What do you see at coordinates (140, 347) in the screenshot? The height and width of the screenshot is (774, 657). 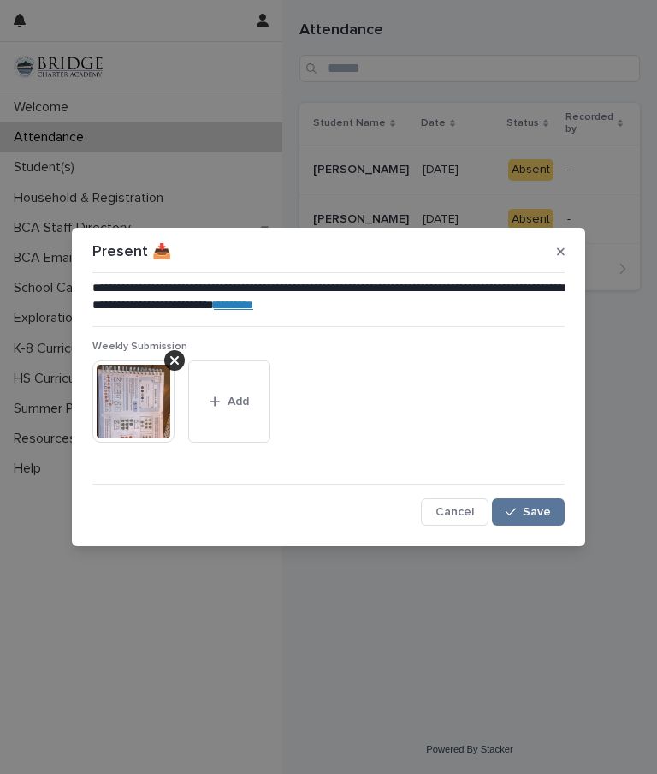 I see `span: Weekly Submission` at bounding box center [140, 347].